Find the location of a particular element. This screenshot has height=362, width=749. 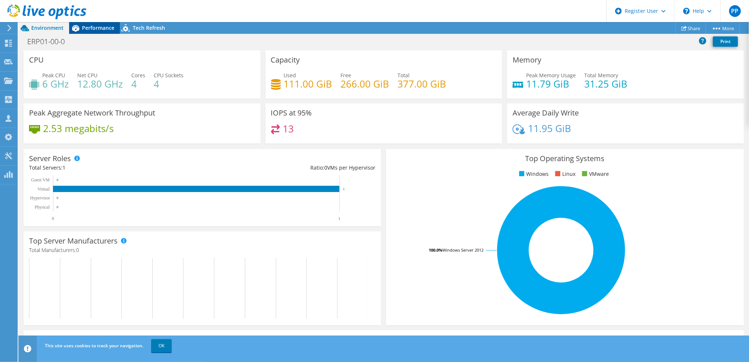

div: Ratio: VMs per Hypervisor is located at coordinates (288, 168).